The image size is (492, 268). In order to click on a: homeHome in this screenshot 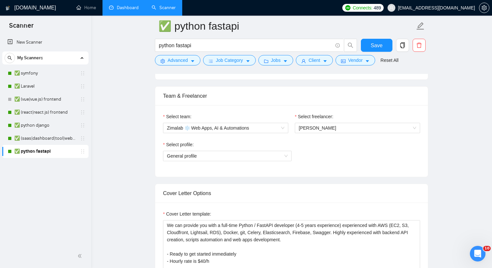, I will do `click(86, 7)`.